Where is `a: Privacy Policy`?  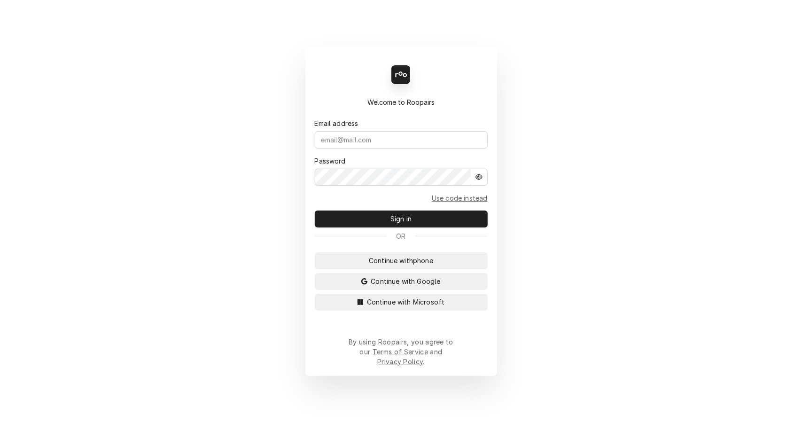 a: Privacy Policy is located at coordinates (400, 361).